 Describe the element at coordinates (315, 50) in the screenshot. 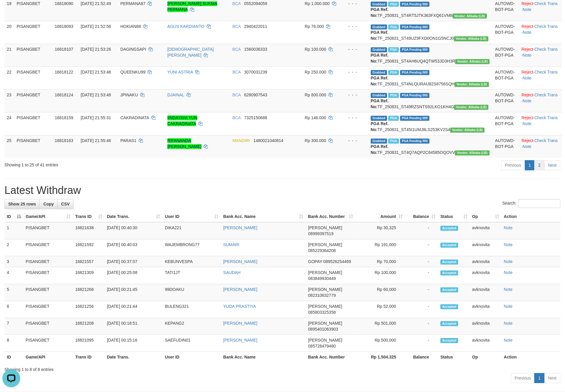

I see `span: Rp 100.000` at that location.